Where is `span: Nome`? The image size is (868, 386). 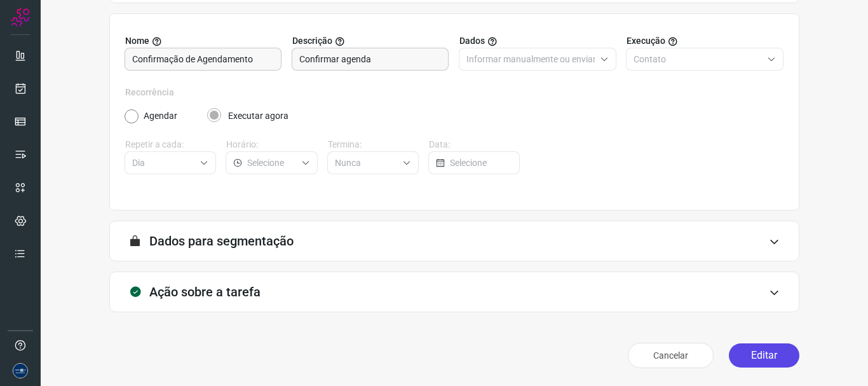
span: Nome is located at coordinates (137, 41).